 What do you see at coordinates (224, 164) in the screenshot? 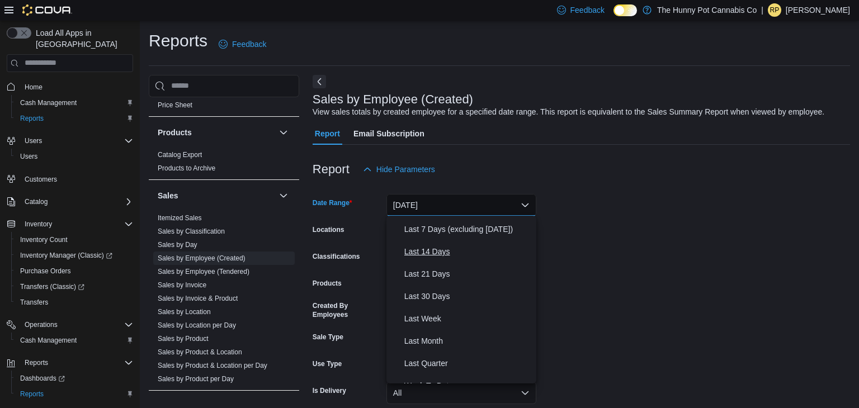
I see `div: Products` at bounding box center [224, 164].